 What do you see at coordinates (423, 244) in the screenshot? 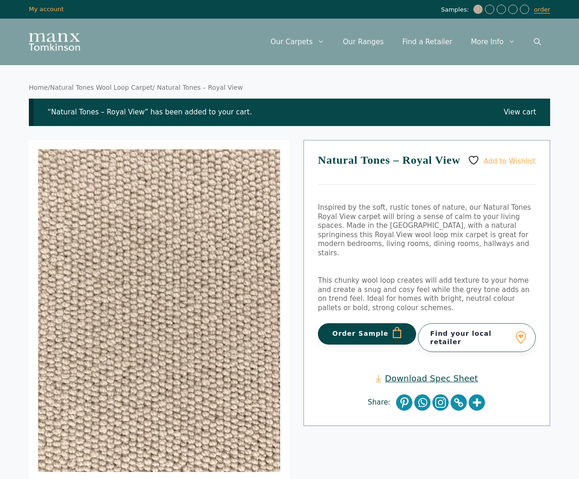
I see `span: his Royal View wool loop mix carpet is great for modern bedrooms, living rooms, dining rooms, hal...` at bounding box center [423, 244].